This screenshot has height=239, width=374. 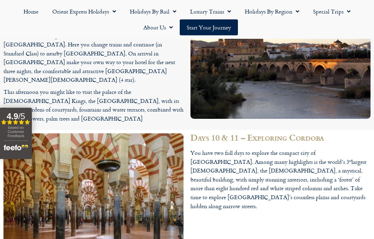 I want to click on a: Luxury Trains, so click(x=211, y=11).